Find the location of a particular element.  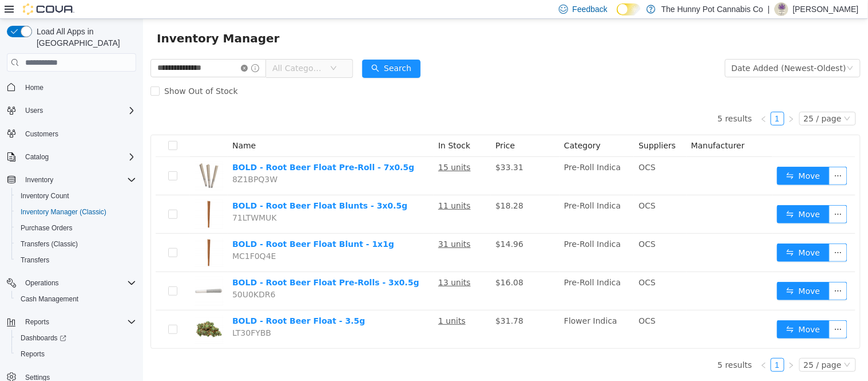

a: BOLD - Root Beer Float - 3.5g is located at coordinates (156, 302).